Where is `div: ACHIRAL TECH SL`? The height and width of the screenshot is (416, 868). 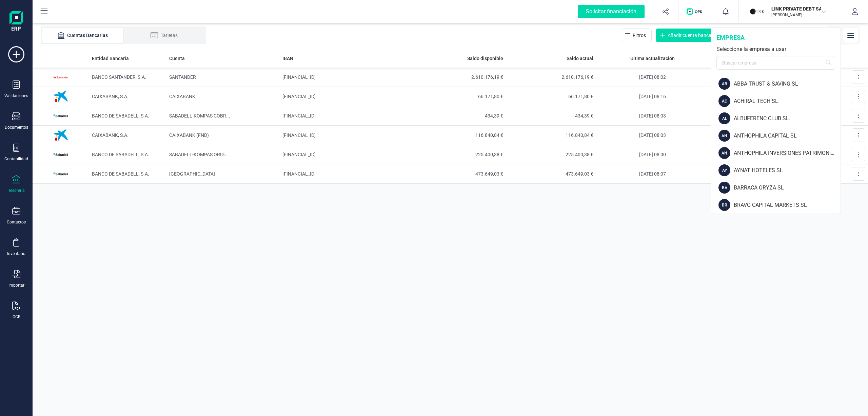
div: ACHIRAL TECH SL is located at coordinates (788, 101).